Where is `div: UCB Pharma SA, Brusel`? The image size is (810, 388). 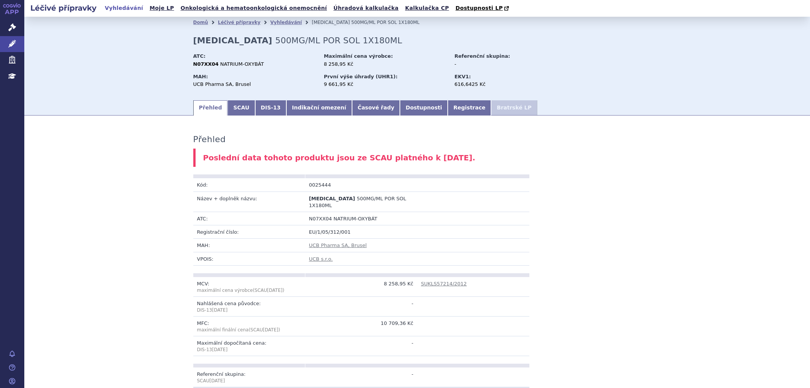 div: UCB Pharma SA, Brusel is located at coordinates (255, 84).